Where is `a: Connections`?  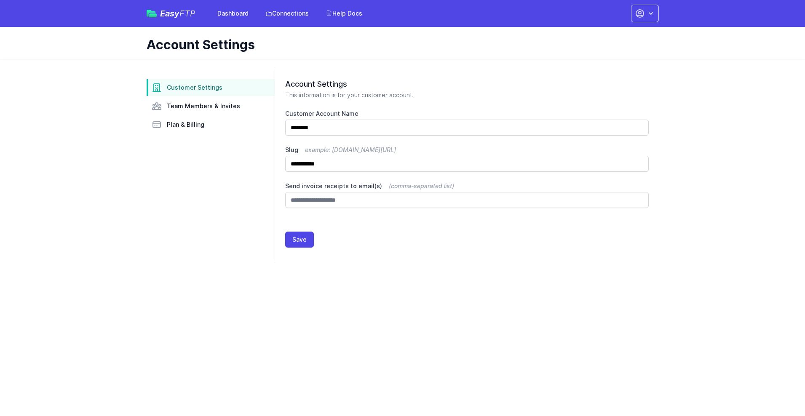 a: Connections is located at coordinates (287, 13).